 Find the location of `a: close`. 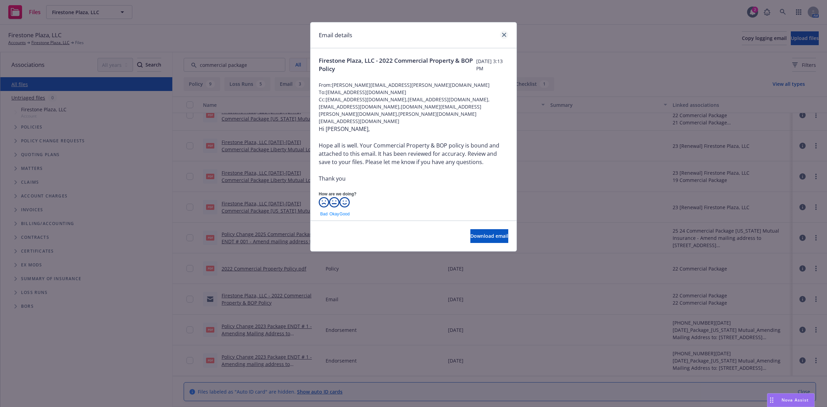

a: close is located at coordinates (504, 35).